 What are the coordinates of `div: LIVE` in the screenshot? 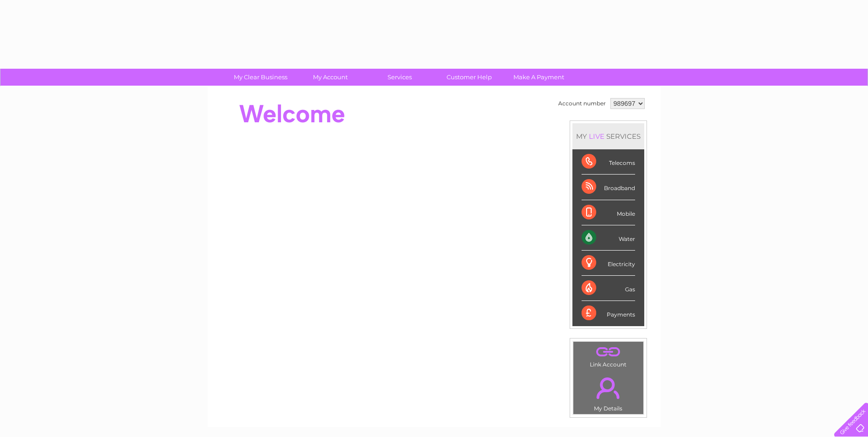 It's located at (596, 136).